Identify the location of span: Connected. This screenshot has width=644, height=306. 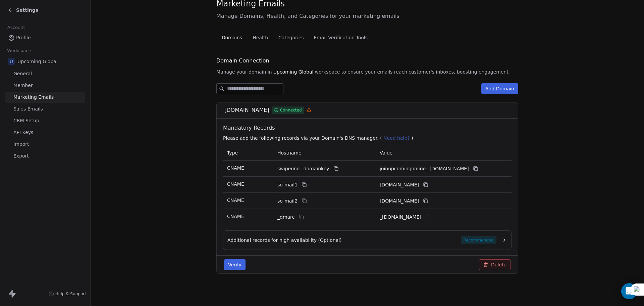
(291, 110).